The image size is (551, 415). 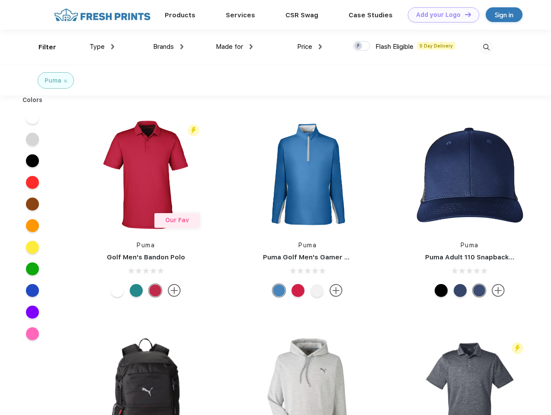 What do you see at coordinates (460, 290) in the screenshot?
I see `div: Peacoat with Qut Shd` at bounding box center [460, 290].